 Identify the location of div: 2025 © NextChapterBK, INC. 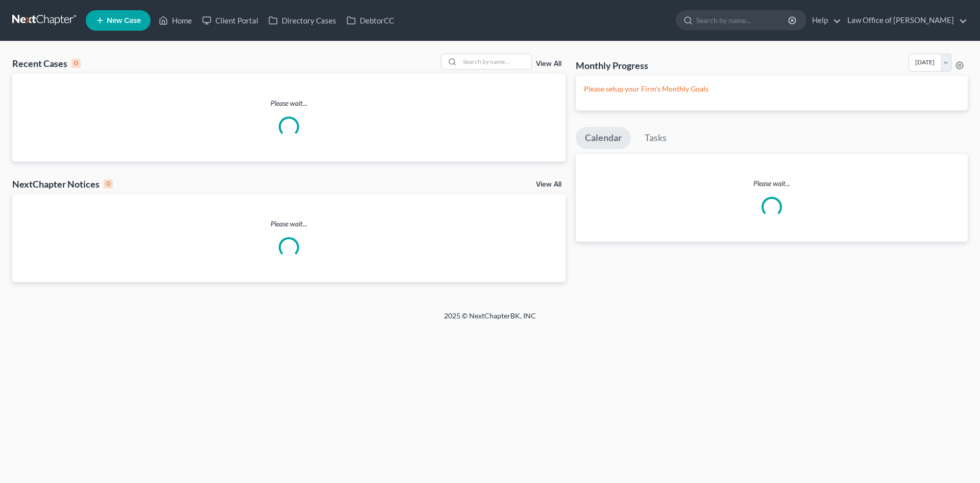
(490, 319).